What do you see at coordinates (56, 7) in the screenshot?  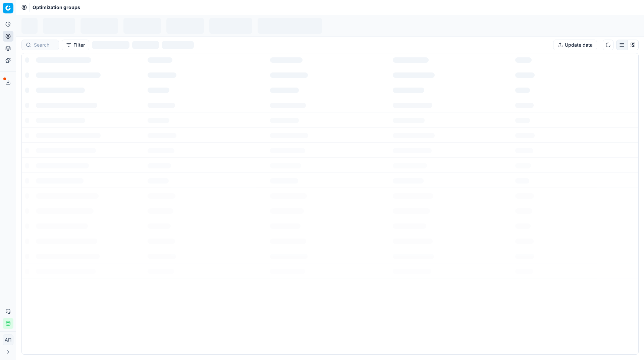 I see `nav: breadcrumb` at bounding box center [56, 7].